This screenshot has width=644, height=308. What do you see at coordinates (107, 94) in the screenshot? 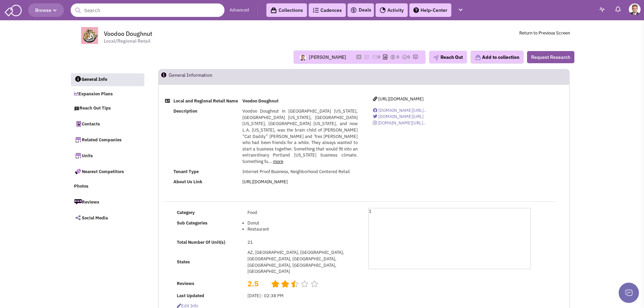
I see `a: Expansion Plans` at bounding box center [107, 94].